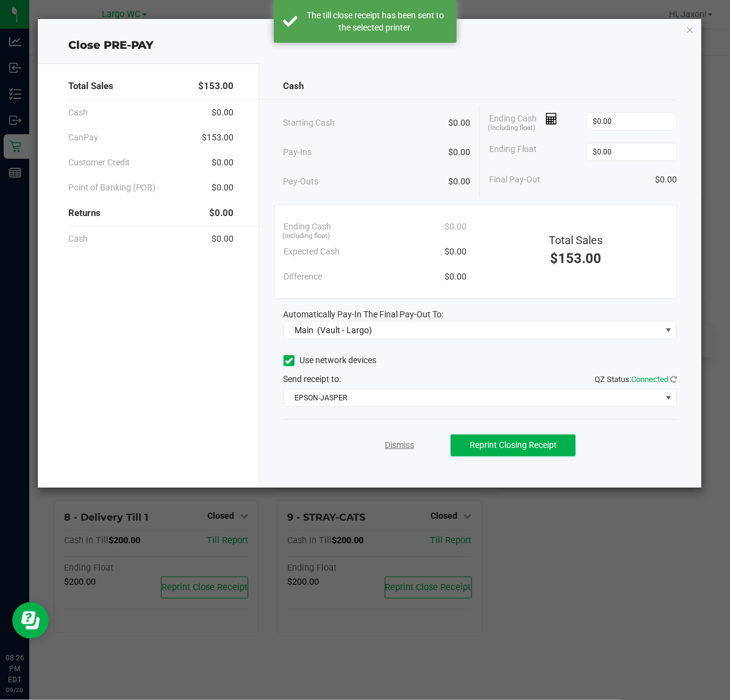 The width and height of the screenshot is (730, 700). I want to click on span: Starting Cash, so click(309, 122).